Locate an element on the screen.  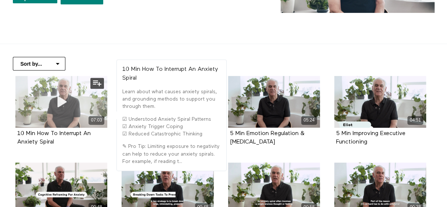
strong: 5 Min Improving Executive Functioning is located at coordinates (370, 138).